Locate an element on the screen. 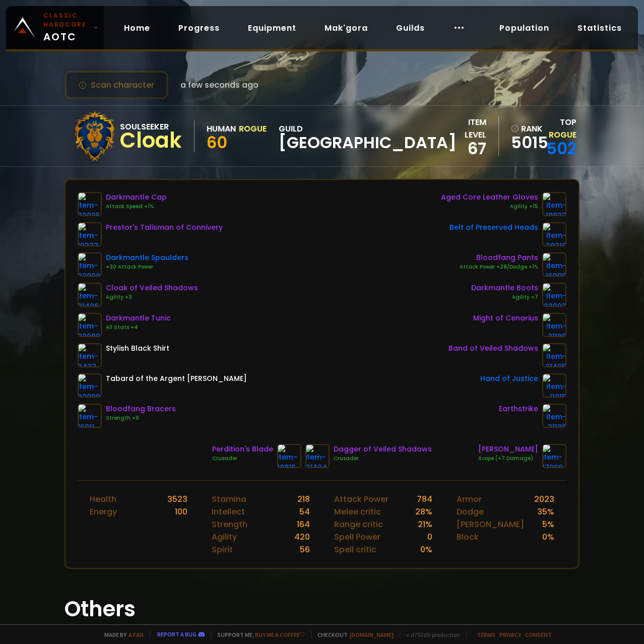 The image size is (644, 644). a: Progress is located at coordinates (199, 28).